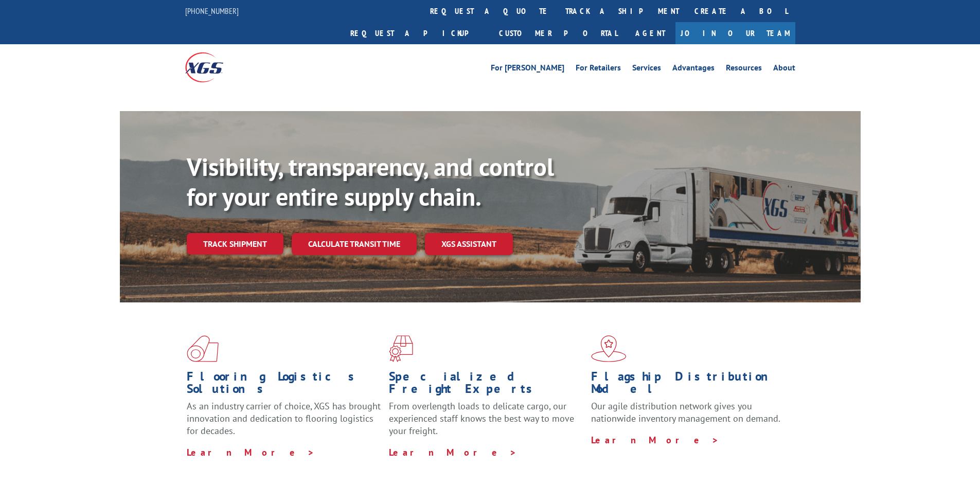  Describe the element at coordinates (784, 70) in the screenshot. I see `a: About` at that location.